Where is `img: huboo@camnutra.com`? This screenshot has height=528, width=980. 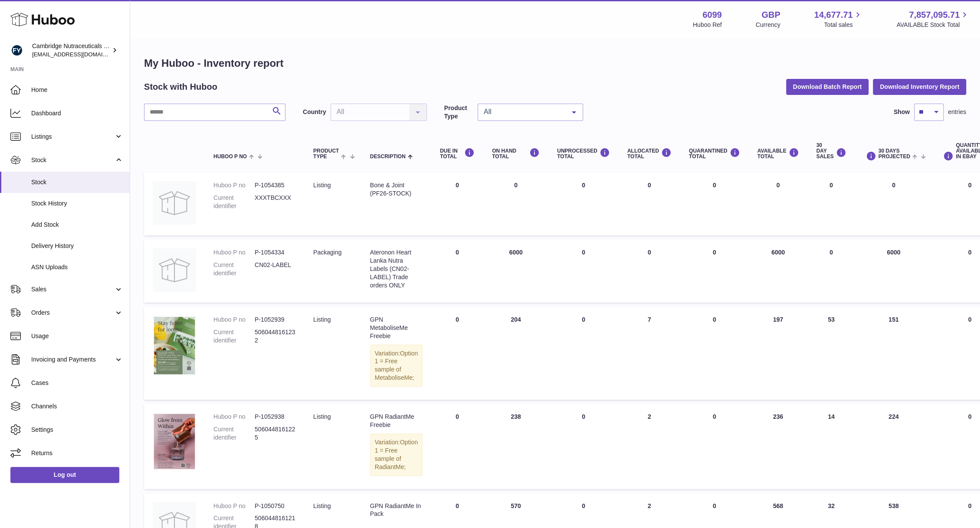 img: huboo@camnutra.com is located at coordinates (17, 51).